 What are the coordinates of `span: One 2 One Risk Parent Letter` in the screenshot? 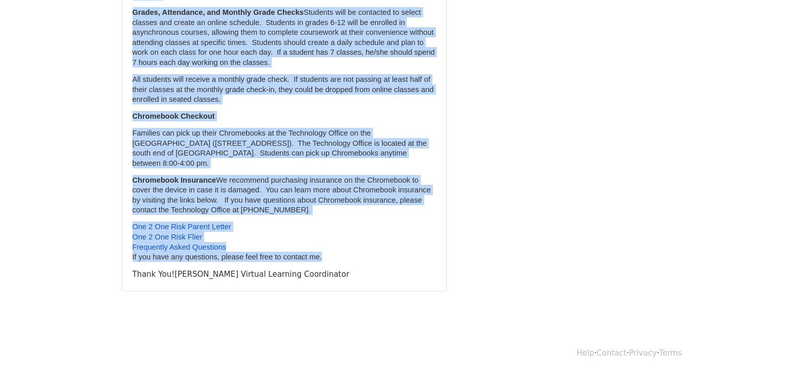 It's located at (182, 227).